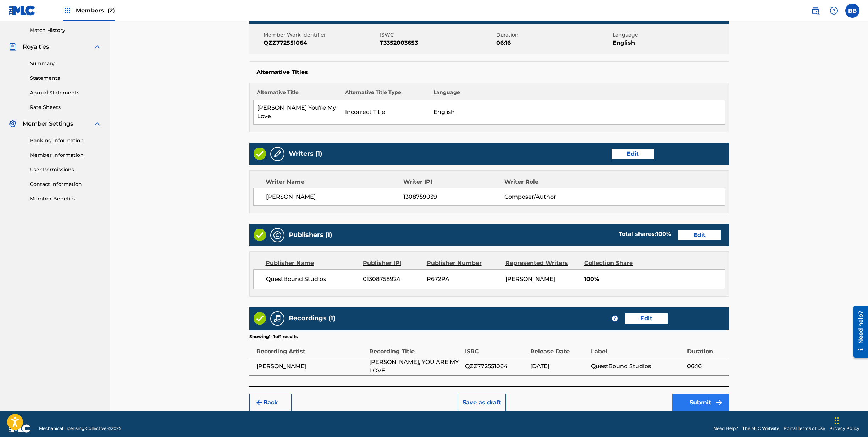 The height and width of the screenshot is (437, 868). Describe the element at coordinates (760, 428) in the screenshot. I see `a: The MLC Website` at that location.